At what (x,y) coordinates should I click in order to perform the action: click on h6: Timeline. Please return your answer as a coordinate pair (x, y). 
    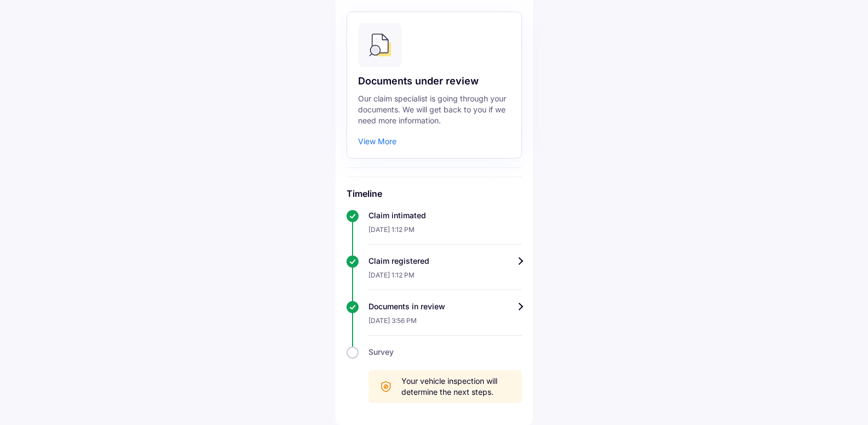
    Looking at the image, I should click on (434, 193).